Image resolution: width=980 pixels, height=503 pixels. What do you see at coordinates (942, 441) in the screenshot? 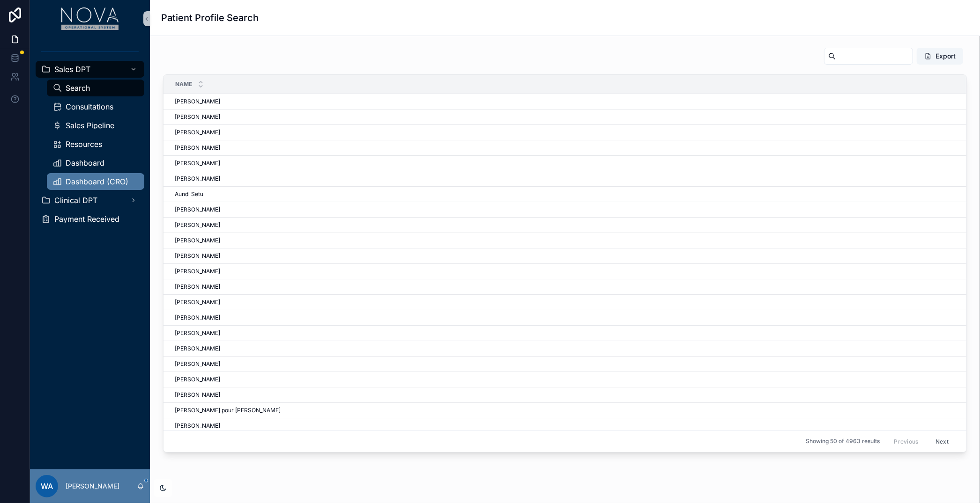
I see `button: Next` at bounding box center [942, 441].